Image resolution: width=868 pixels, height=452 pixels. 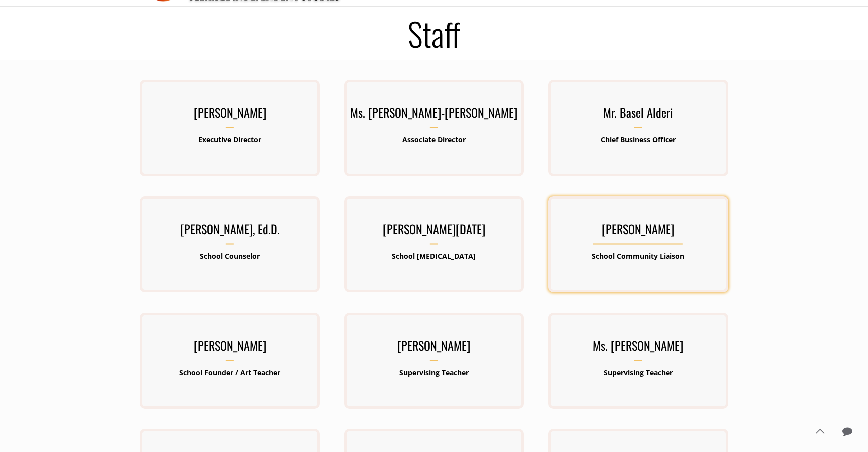 I want to click on b: School Founder / Art Teacher, so click(x=230, y=372).